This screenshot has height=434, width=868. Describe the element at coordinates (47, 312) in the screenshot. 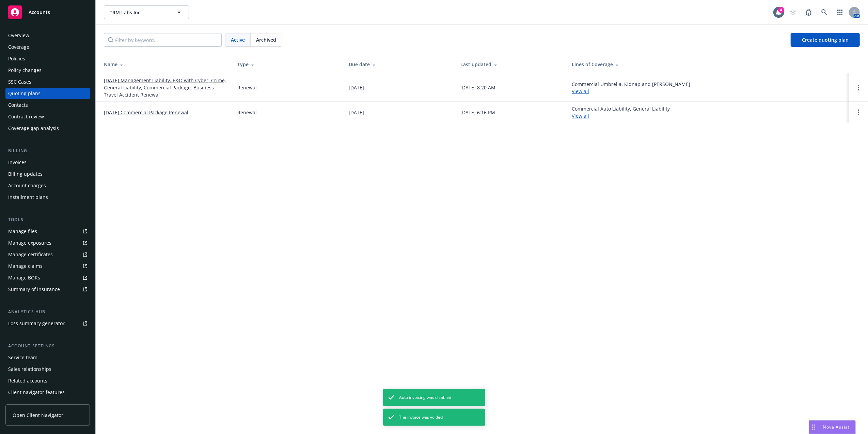

I see `div: Analytics hub` at that location.